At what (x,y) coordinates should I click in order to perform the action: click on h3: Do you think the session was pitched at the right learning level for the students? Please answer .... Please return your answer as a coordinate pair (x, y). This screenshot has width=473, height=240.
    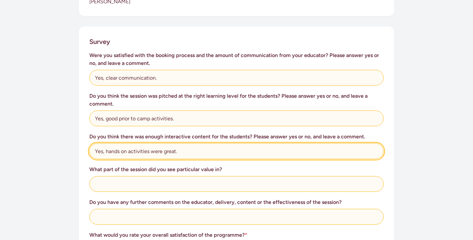
    Looking at the image, I should click on (236, 100).